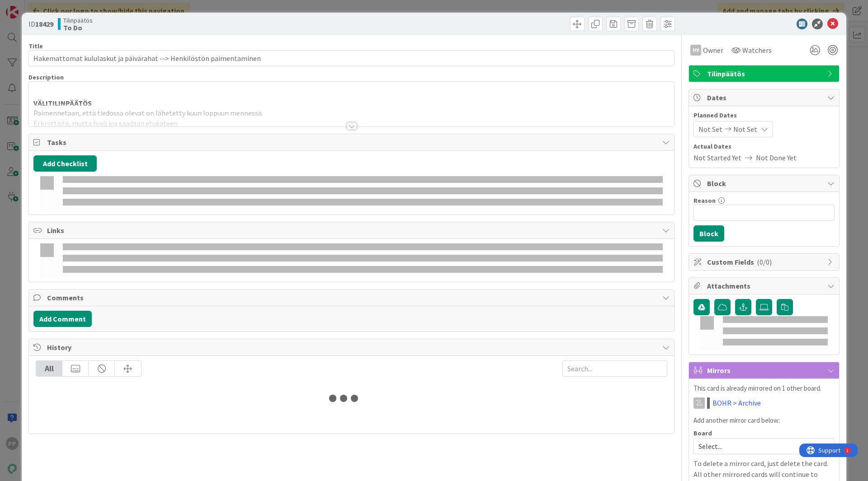 Image resolution: width=868 pixels, height=481 pixels. What do you see at coordinates (352, 230) in the screenshot?
I see `span: Links` at bounding box center [352, 230].